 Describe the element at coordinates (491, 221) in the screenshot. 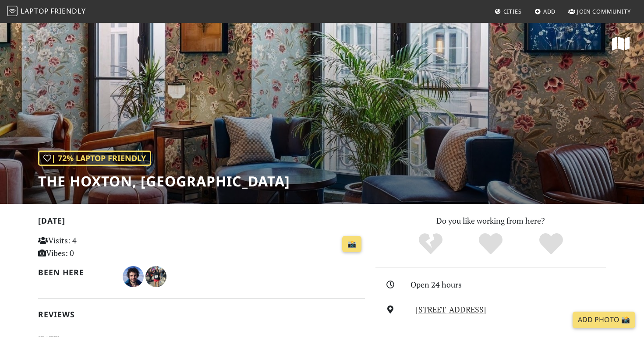

I see `p: Do you like working from here?` at that location.